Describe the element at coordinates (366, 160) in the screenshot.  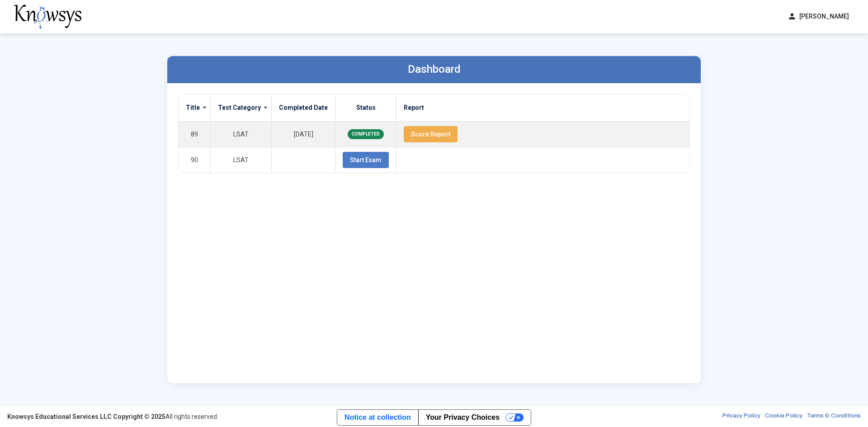
I see `button: Start Exam` at that location.